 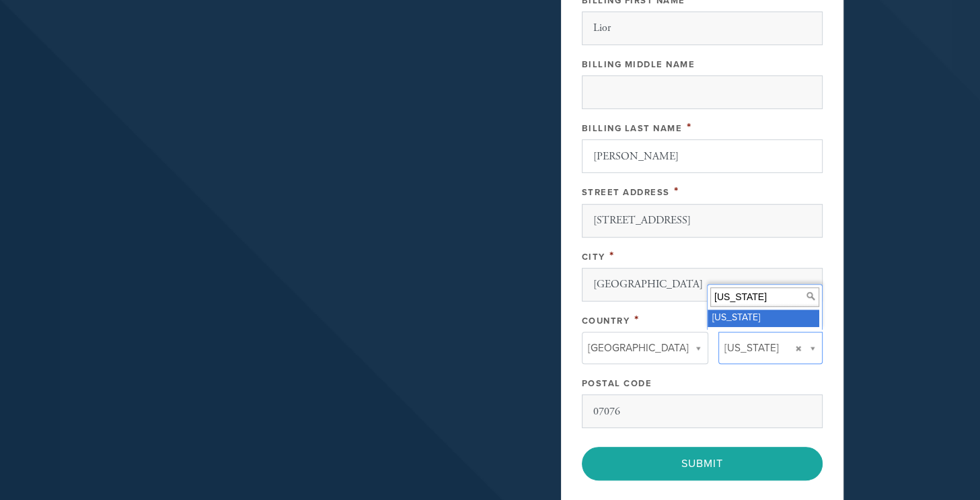 What do you see at coordinates (625, 193) in the screenshot?
I see `label: Street Address` at bounding box center [625, 193].